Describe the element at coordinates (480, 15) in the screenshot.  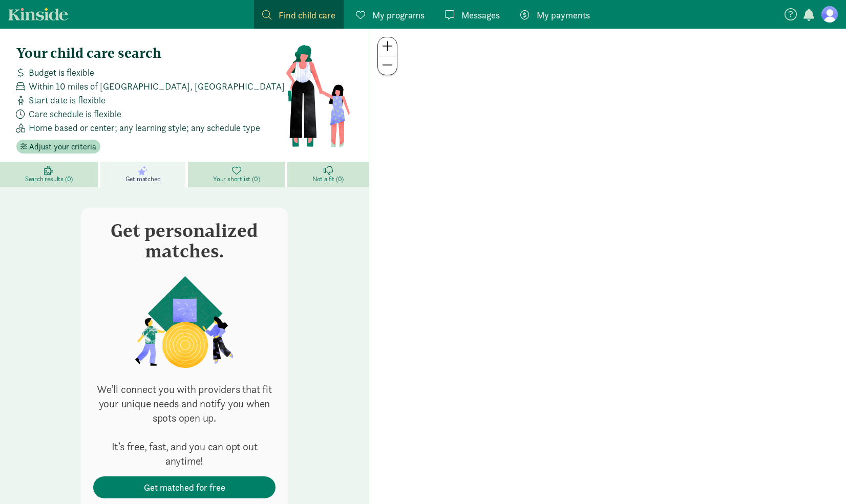
I see `span: Messages` at that location.